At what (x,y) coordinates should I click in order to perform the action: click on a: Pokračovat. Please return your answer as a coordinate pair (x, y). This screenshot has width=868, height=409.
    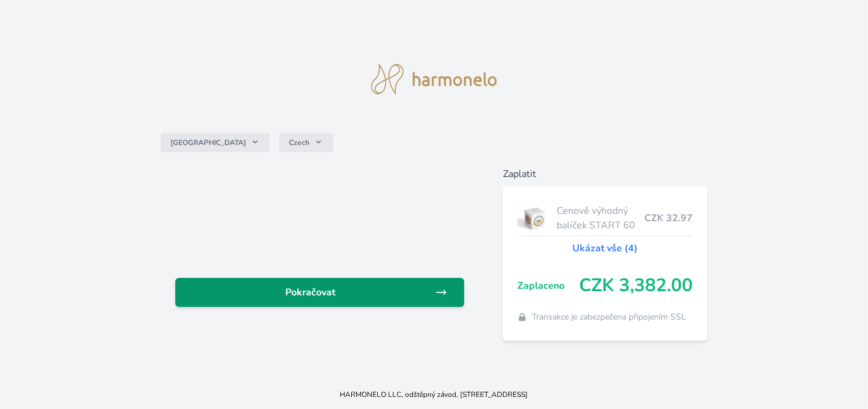
    Looking at the image, I should click on (320, 293).